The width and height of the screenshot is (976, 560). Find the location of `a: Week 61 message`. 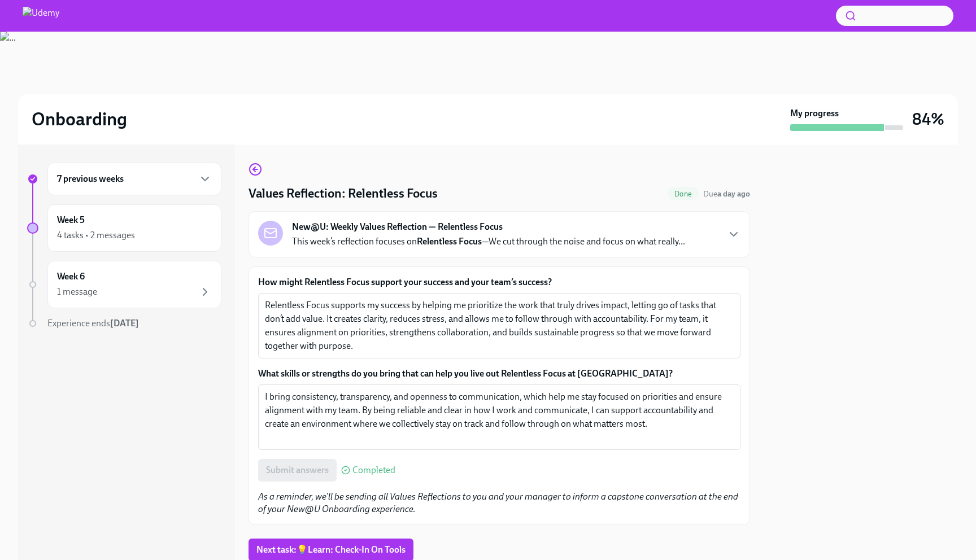

a: Week 61 message is located at coordinates (124, 285).